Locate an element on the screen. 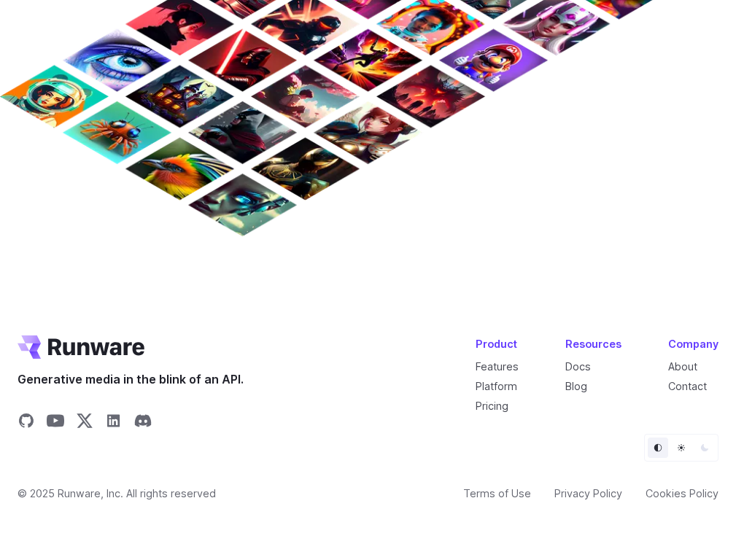  a: Privacy Policy is located at coordinates (588, 493).